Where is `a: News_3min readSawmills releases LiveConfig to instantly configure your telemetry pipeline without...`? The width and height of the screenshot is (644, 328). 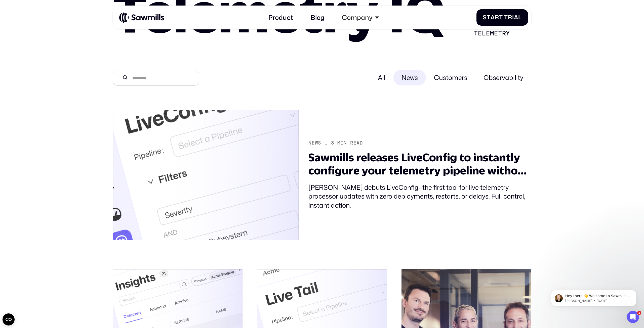
a: News_3min readSawmills releases LiveConfig to instantly configure your telemetry pipeline without... is located at coordinates (322, 175).